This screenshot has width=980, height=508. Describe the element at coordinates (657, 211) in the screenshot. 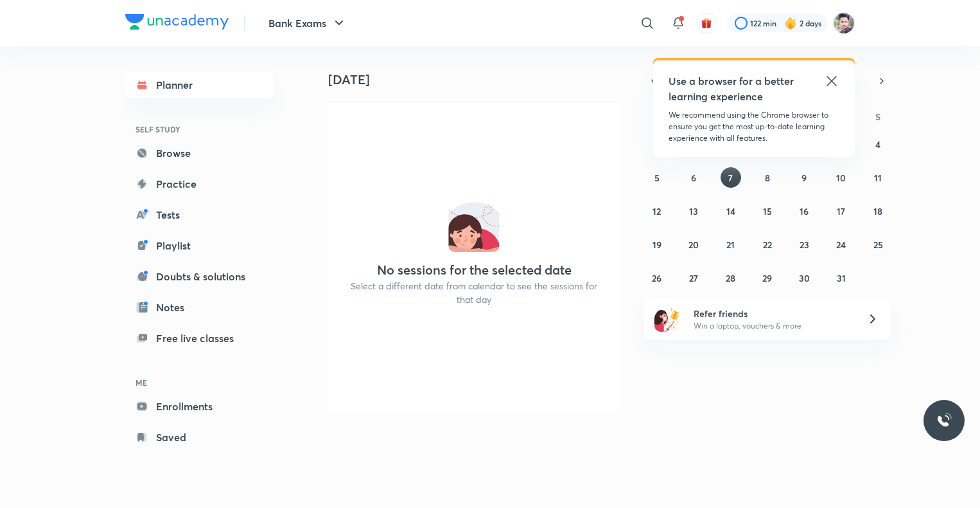

I see `button: October 12, 2025` at that location.